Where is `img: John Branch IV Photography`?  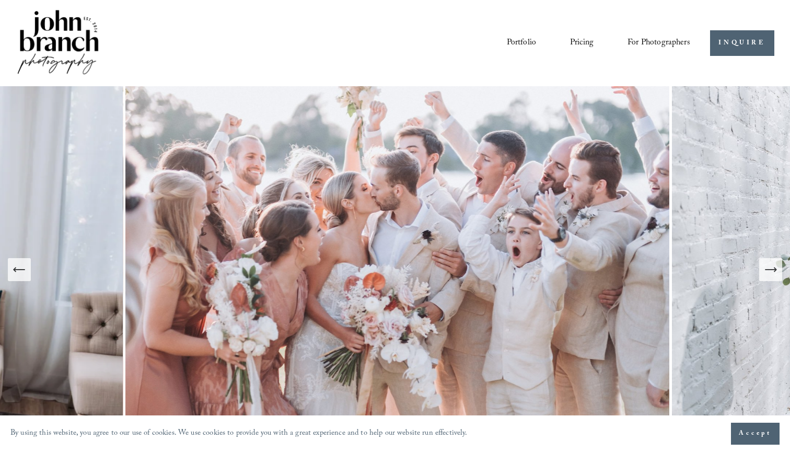 img: John Branch IV Photography is located at coordinates (58, 43).